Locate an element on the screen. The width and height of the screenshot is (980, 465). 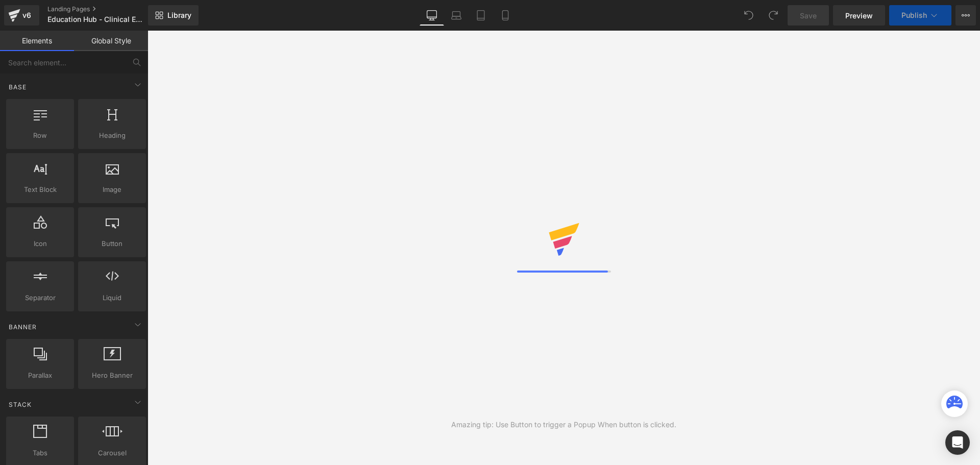
span: Heading is located at coordinates (112, 135).